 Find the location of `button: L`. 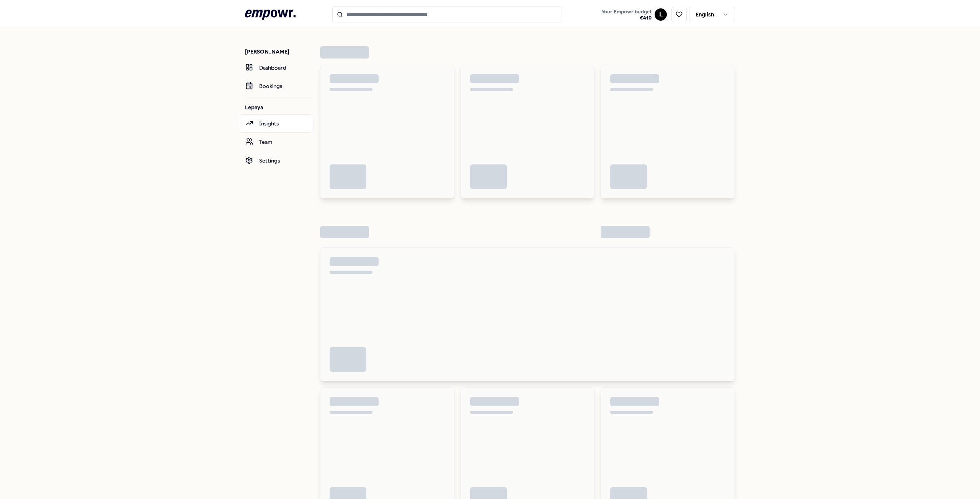

button: L is located at coordinates (661, 15).